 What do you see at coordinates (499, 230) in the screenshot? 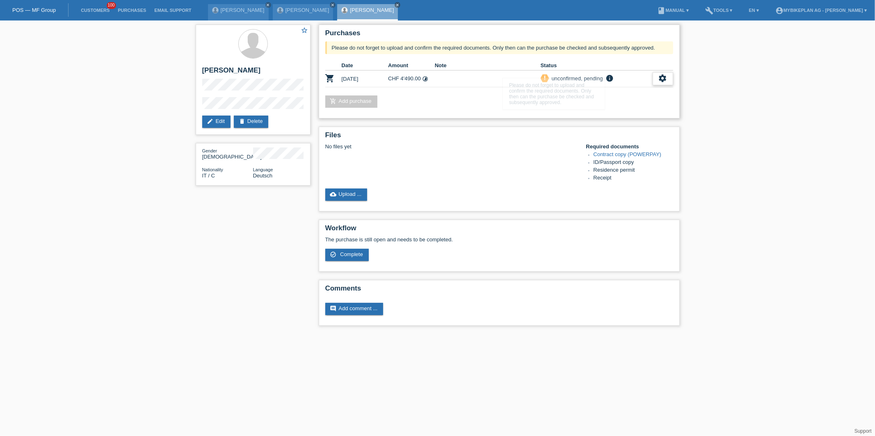
I see `h2: Workflow` at bounding box center [499, 230].